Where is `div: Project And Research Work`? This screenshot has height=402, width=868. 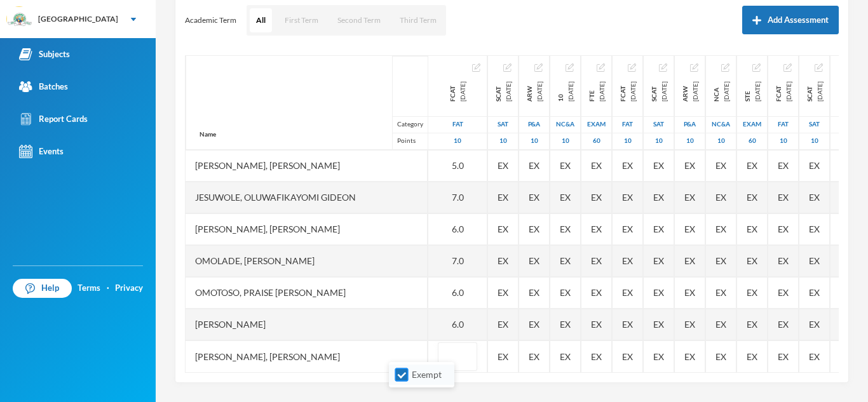 div: Project And Research Work is located at coordinates (535, 92).